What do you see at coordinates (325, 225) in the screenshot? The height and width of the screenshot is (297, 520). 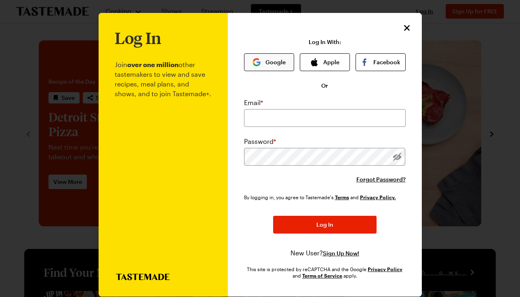 I see `span: Log In` at bounding box center [325, 225].